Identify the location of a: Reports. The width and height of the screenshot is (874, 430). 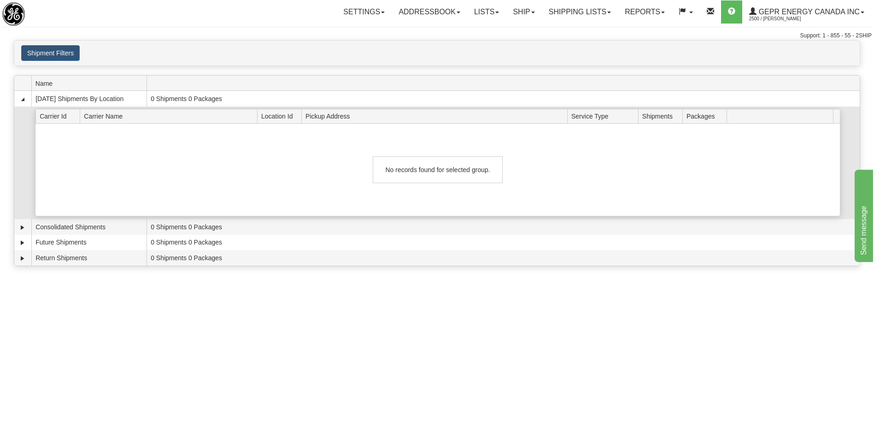
(645, 12).